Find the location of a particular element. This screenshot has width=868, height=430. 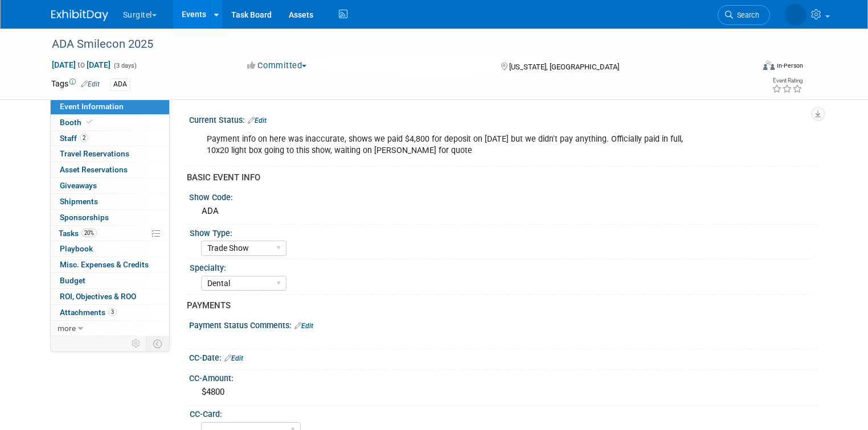

span: Giveaways is located at coordinates (78, 185).